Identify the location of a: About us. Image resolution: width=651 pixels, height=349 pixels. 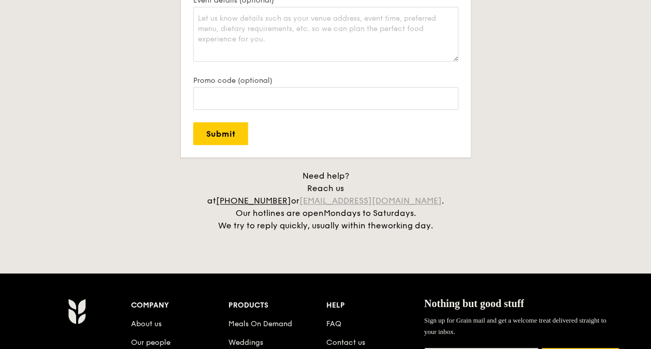
(146, 324).